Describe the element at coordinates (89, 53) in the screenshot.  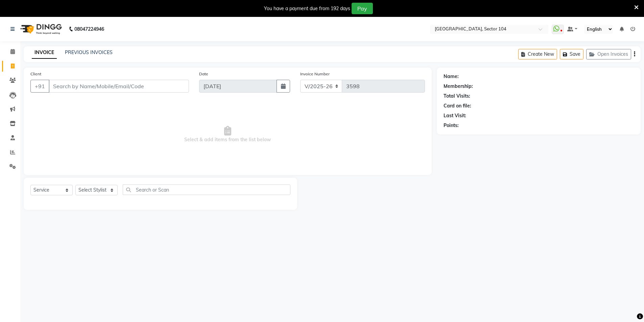
I see `a: PREVIOUS INVOICES` at that location.